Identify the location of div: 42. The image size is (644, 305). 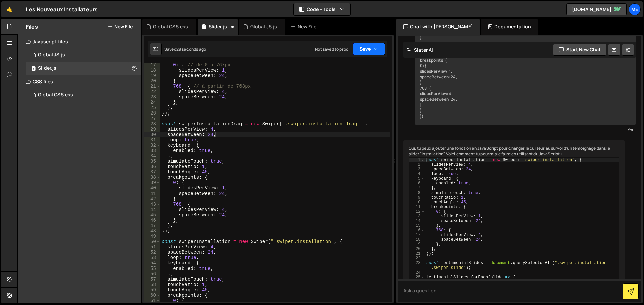
(152, 199).